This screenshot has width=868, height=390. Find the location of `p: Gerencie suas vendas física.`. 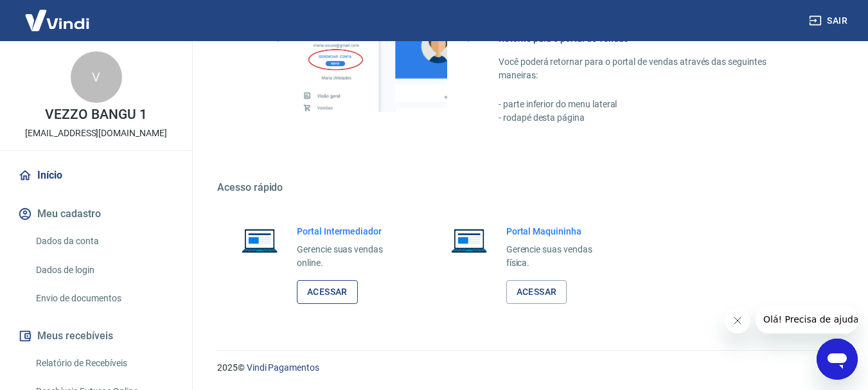

p: Gerencie suas vendas física. is located at coordinates (559, 256).